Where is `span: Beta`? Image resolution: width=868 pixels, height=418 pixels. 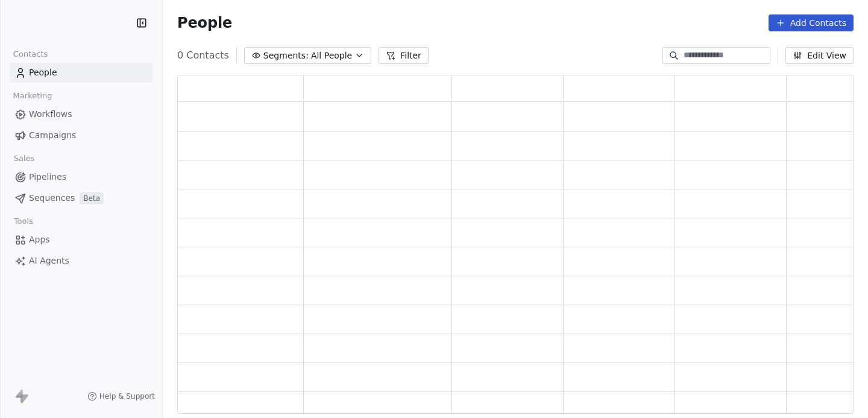 span: Beta is located at coordinates (92, 198).